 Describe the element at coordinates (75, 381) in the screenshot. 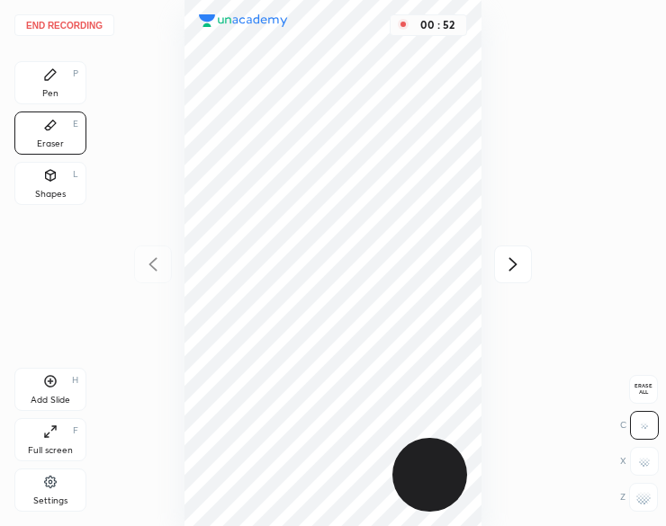

I see `div: H` at that location.